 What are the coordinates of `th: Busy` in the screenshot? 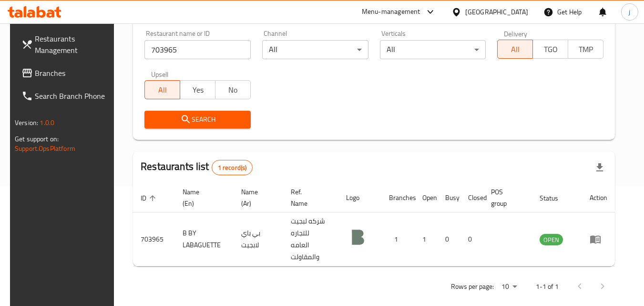 It's located at (449, 198).